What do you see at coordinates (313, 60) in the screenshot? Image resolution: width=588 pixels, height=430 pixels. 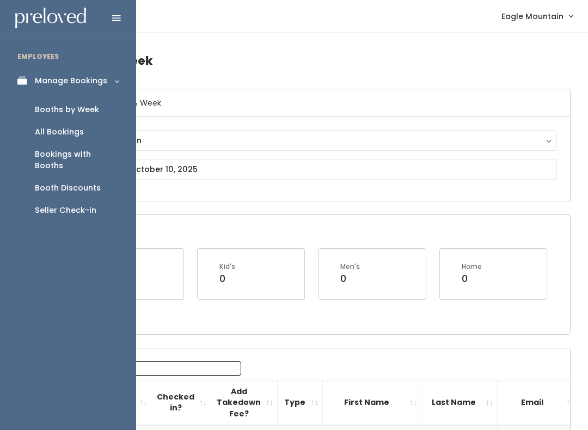 I see `h4: Booths by Week` at bounding box center [313, 60].